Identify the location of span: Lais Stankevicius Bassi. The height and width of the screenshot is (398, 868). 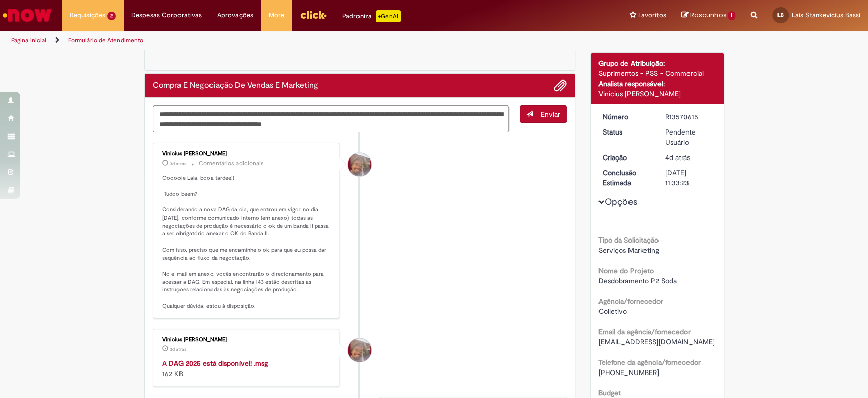
(826, 15).